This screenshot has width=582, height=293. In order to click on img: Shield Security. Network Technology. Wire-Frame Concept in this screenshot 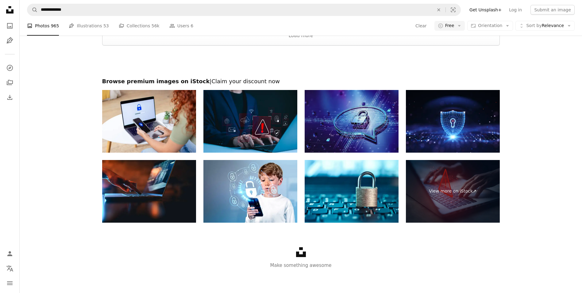, I will do `click(453, 121)`.